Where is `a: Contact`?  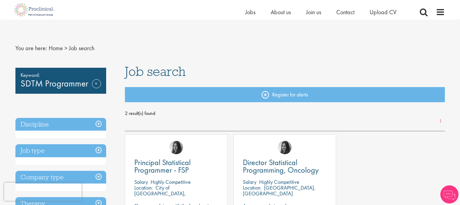 a: Contact is located at coordinates (346, 12).